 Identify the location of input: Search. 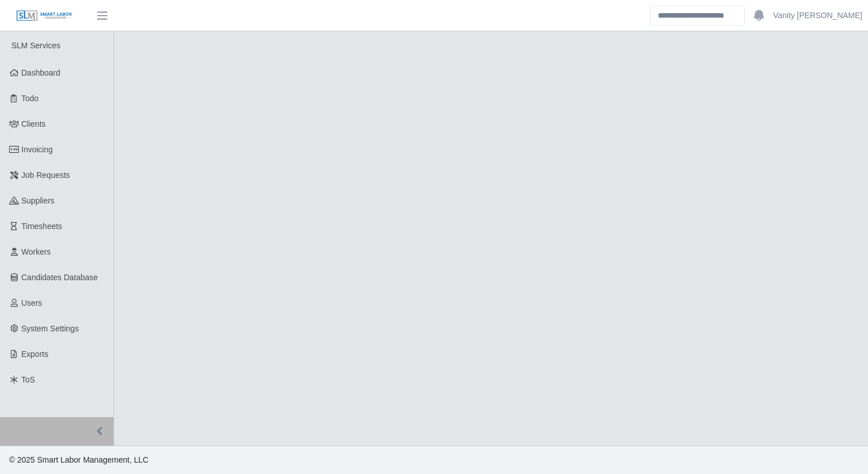
(697, 15).